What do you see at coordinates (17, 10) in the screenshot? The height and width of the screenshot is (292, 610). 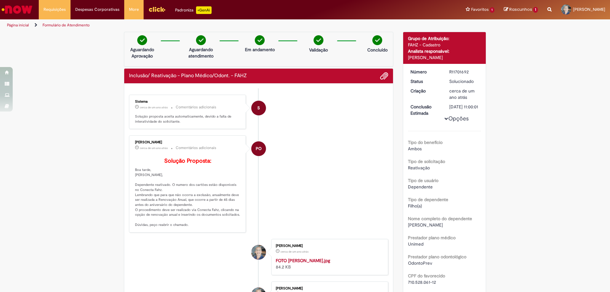 I see `img: ServiceNow` at bounding box center [17, 10].